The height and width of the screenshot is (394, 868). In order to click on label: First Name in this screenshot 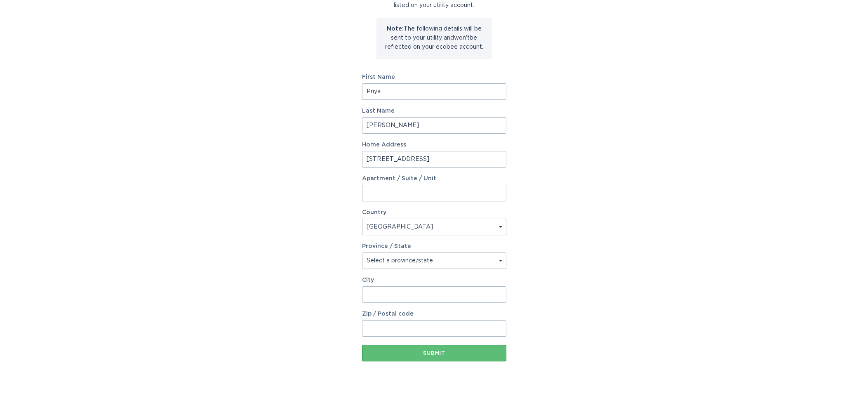, I will do `click(434, 77)`.